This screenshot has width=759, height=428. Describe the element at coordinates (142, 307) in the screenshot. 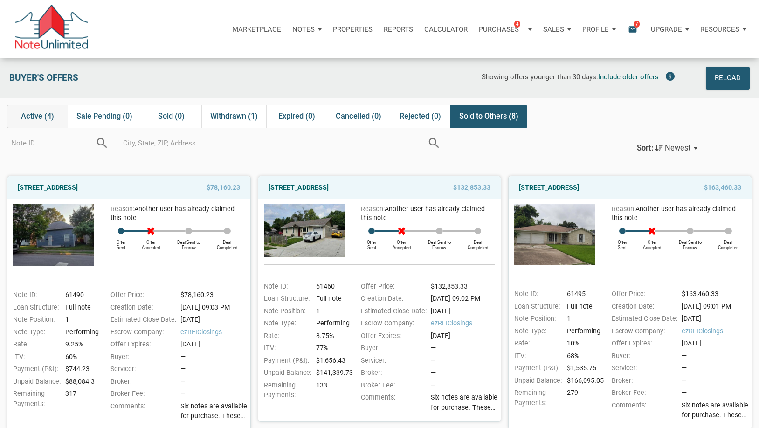

I see `div: Creation Date:` at that location.